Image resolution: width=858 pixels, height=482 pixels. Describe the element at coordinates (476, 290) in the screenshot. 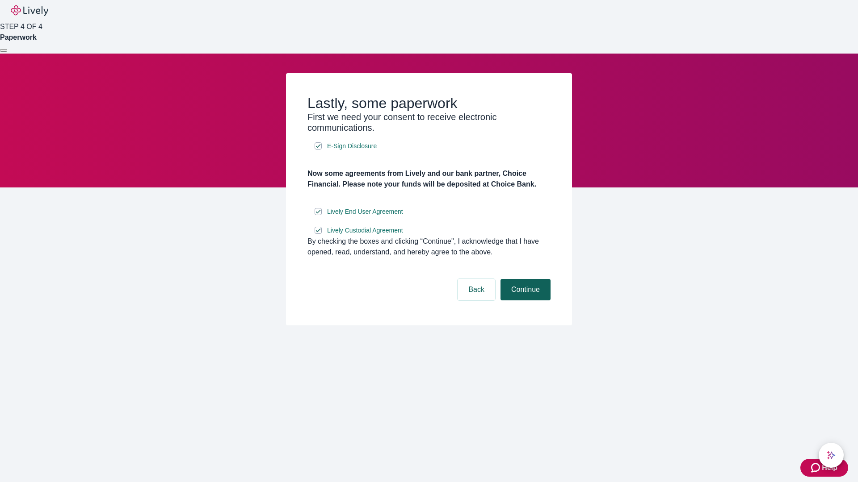

I see `button: Back` at that location.